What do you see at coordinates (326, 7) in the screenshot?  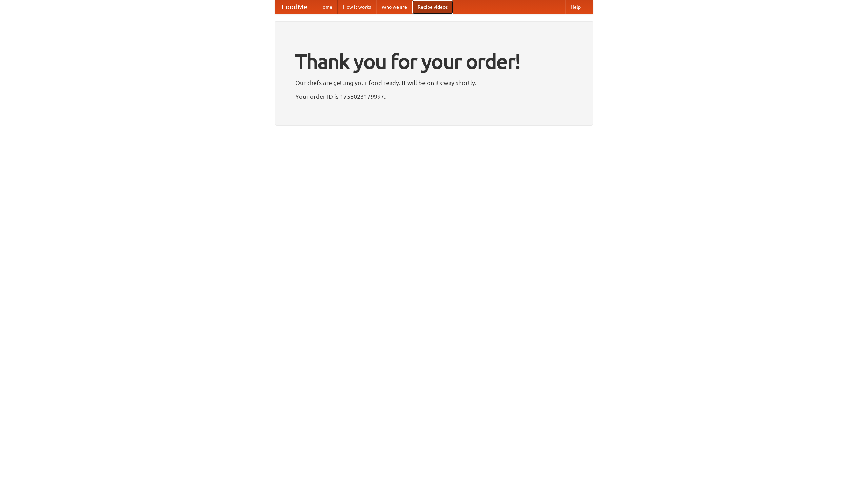 I see `a: Home` at bounding box center [326, 7].